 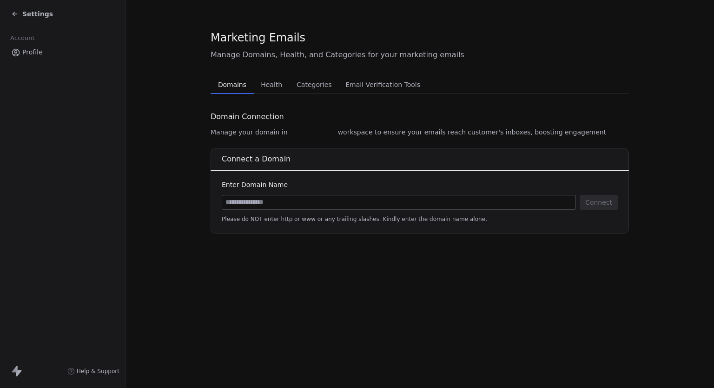 What do you see at coordinates (537, 132) in the screenshot?
I see `span: customer's inboxes, boosting engagement` at bounding box center [537, 132].